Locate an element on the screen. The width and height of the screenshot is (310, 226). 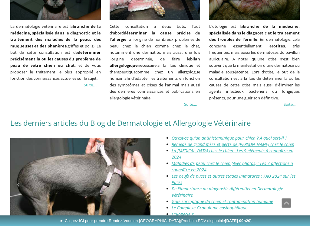
span: L'otologie est la . En dermatologie, cela concerne essentiellement les , très fréquentes, mais au... is located at coordinates (254, 62).